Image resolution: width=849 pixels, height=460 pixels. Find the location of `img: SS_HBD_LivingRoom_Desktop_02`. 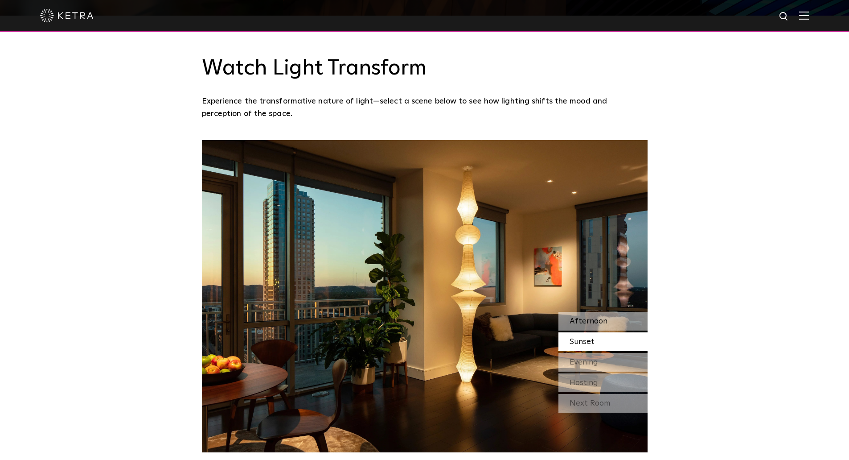

img: SS_HBD_LivingRoom_Desktop_02 is located at coordinates (425, 296).